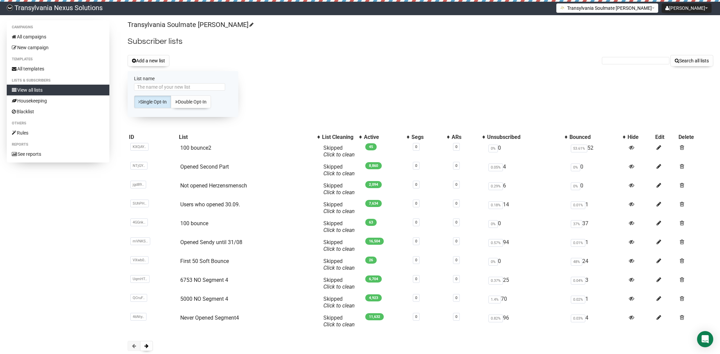 The image size is (720, 354). I want to click on td: 37, so click(597, 227).